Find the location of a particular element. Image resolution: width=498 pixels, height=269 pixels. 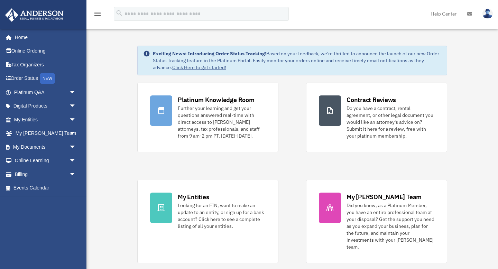

a: My Entitiesarrow_drop_down is located at coordinates (46, 120).